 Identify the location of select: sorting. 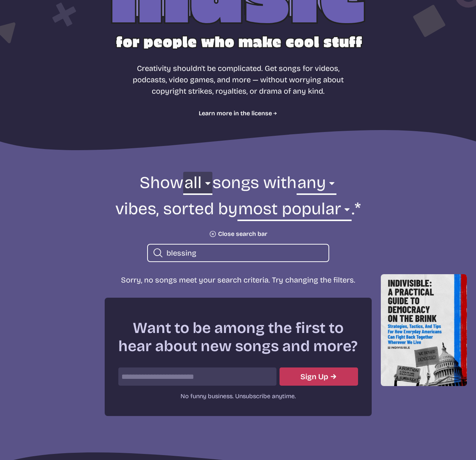
(294, 211).